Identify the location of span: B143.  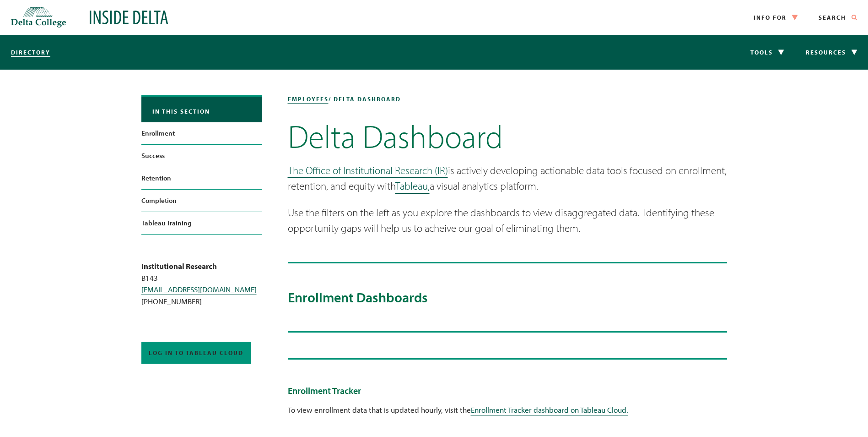
(149, 278).